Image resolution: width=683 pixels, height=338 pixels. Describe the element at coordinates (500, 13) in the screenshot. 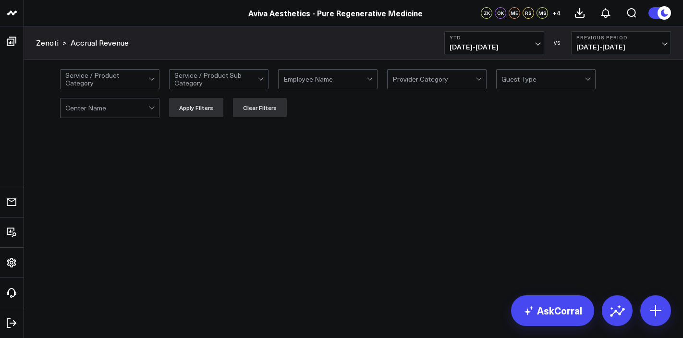

I see `div: OK` at that location.